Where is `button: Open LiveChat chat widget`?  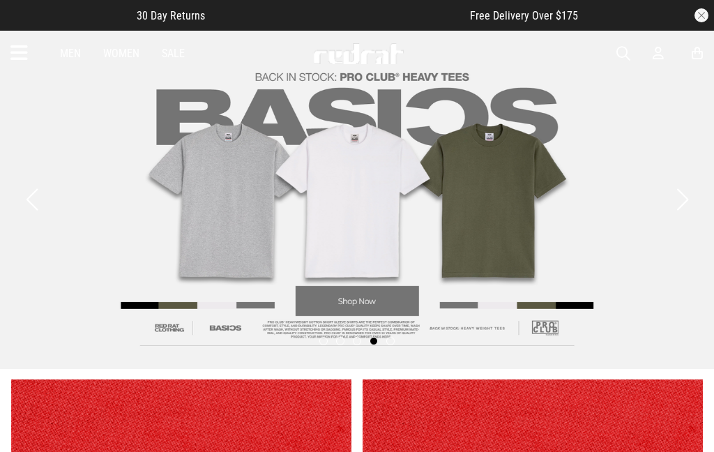 button: Open LiveChat chat widget is located at coordinates (32, 27).